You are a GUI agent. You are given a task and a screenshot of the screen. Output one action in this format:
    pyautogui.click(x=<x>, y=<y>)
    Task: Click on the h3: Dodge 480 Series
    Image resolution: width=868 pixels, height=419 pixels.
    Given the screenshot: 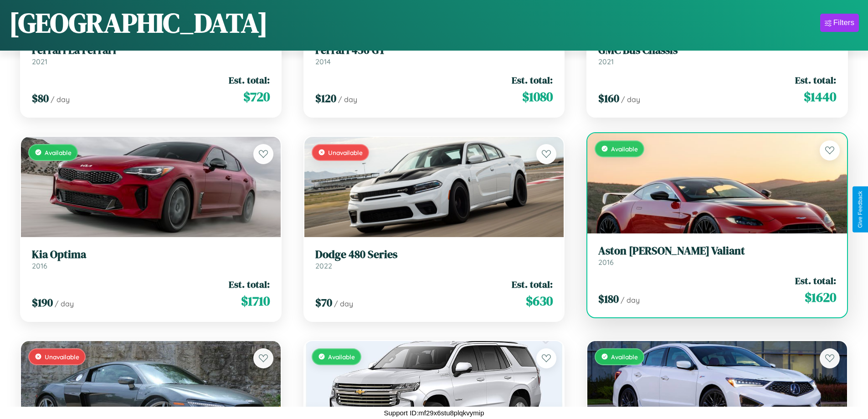 What is the action you would take?
    pyautogui.click(x=434, y=254)
    